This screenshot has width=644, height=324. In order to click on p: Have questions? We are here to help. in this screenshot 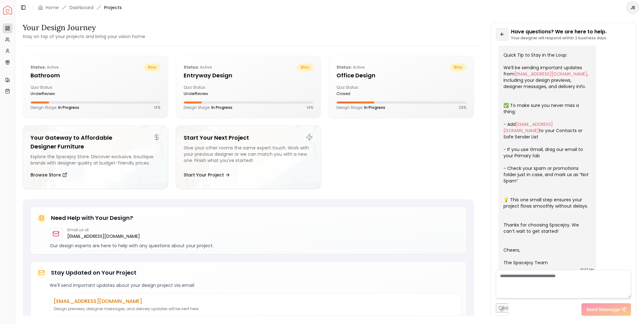, I will do `click(559, 32)`.